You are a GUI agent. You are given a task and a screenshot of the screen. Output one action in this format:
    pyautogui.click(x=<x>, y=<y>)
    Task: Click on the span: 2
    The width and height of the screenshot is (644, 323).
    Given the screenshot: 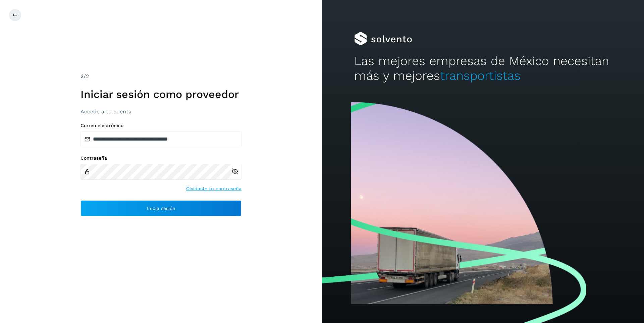 What is the action you would take?
    pyautogui.click(x=82, y=76)
    